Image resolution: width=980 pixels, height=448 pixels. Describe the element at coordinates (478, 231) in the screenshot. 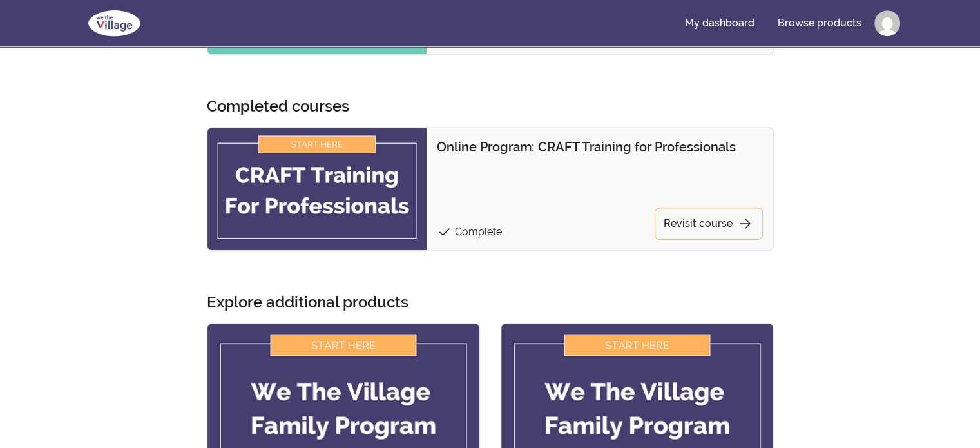

I see `span: Complete` at that location.